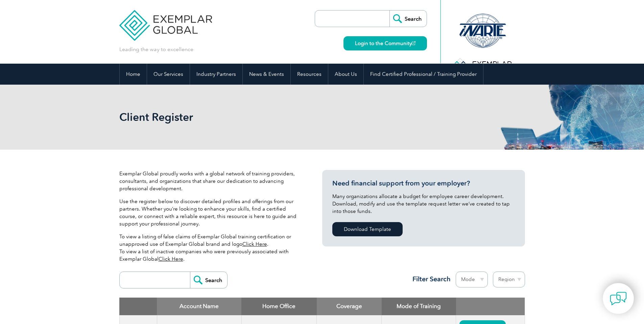  What do you see at coordinates (211, 248) in the screenshot?
I see `p: To view a listing of false claims of Exemplar Global training certification or unapproved use of ...` at bounding box center [211, 248].